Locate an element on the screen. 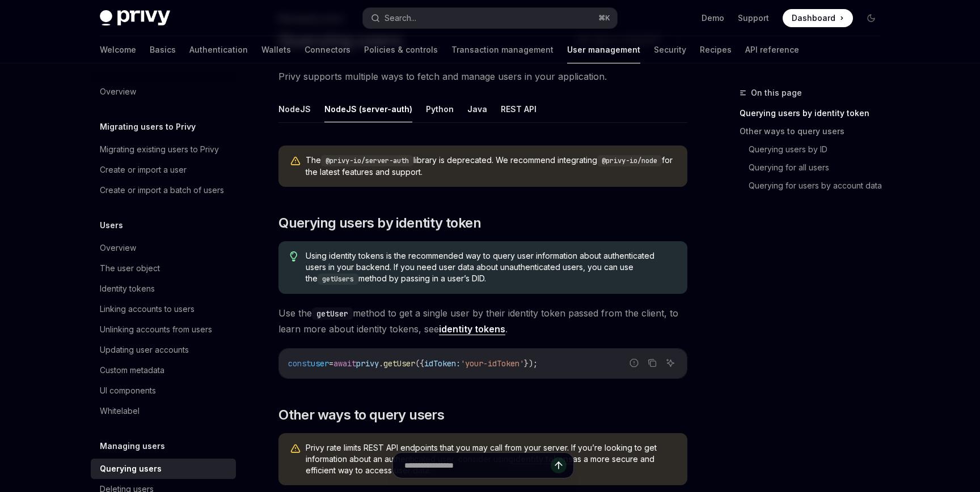  span: Querying users by identity token is located at coordinates (380, 223).